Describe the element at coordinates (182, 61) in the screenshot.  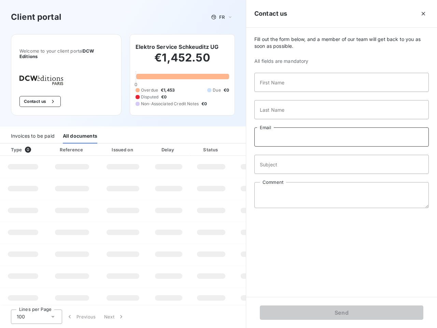
I see `h2: €1,452.50` at that location.